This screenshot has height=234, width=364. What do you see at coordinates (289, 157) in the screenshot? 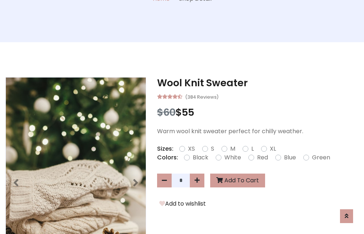
I see `label: Blue` at bounding box center [289, 157].